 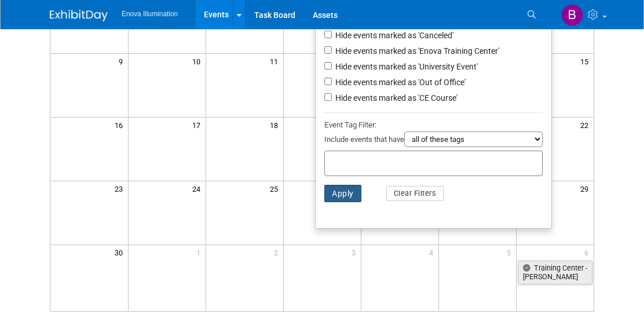 I want to click on label: Hide events marked as 'University Event', so click(x=405, y=67).